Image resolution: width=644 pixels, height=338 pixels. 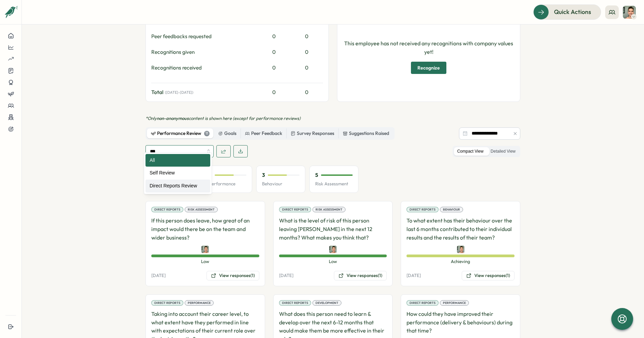 What do you see at coordinates (313, 133) in the screenshot?
I see `div: Survey Responses` at bounding box center [313, 133].